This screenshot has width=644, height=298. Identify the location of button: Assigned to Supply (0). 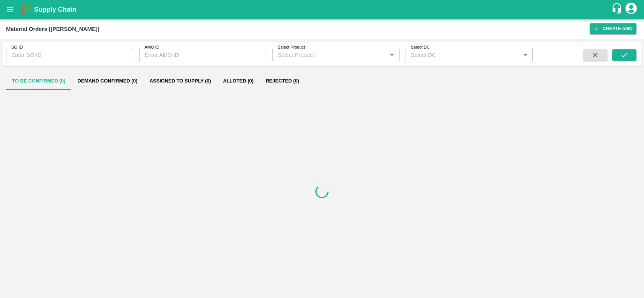
(180, 81).